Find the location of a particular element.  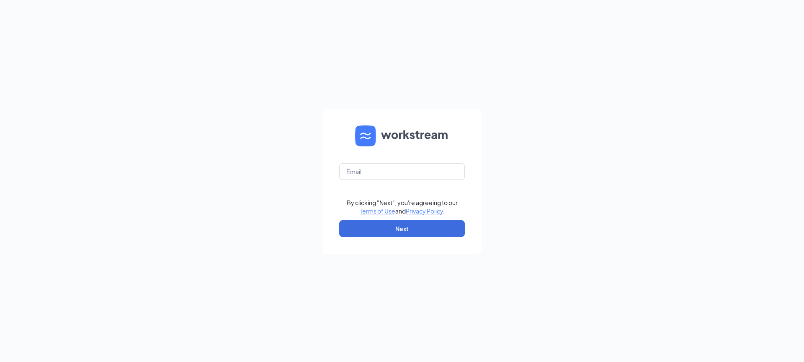

div: By clicking "Next", you're agreeing to our and . is located at coordinates (402, 207).